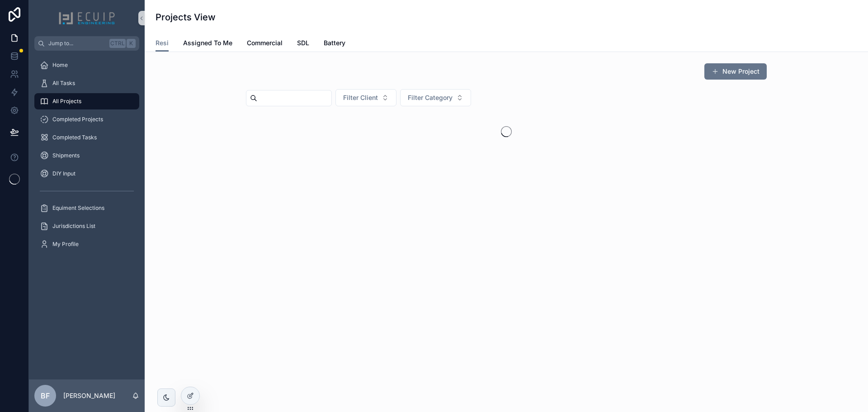 The height and width of the screenshot is (412, 868). What do you see at coordinates (303, 43) in the screenshot?
I see `span: SDL` at bounding box center [303, 43].